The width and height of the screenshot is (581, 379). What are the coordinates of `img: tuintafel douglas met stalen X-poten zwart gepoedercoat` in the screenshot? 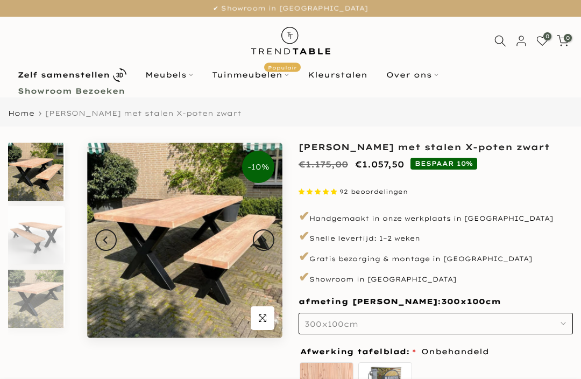 It's located at (36, 299).